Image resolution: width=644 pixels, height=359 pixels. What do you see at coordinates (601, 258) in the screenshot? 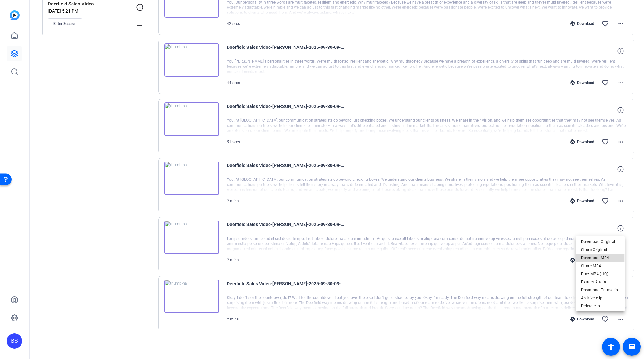
I see `span: Download MP4` at bounding box center [601, 258].